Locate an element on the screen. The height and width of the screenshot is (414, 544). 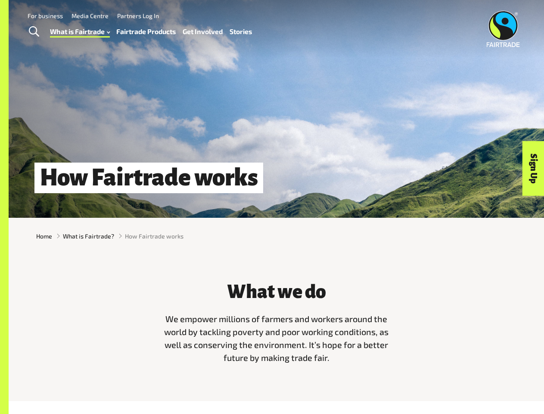
span: How Fairtrade works is located at coordinates (154, 236).